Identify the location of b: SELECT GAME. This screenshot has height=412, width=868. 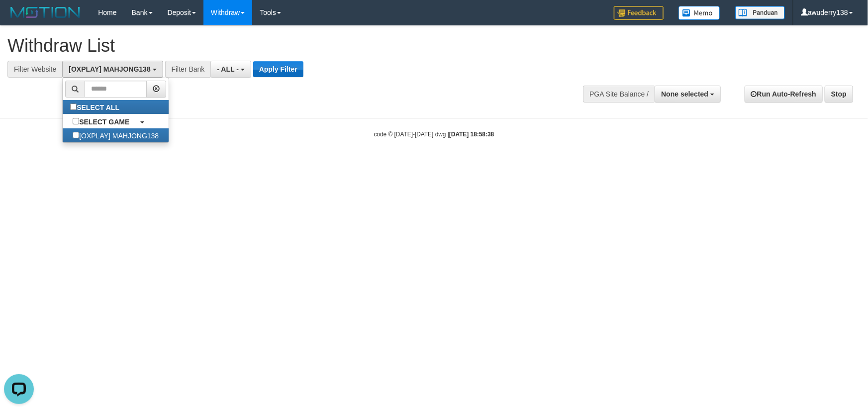
(104, 122).